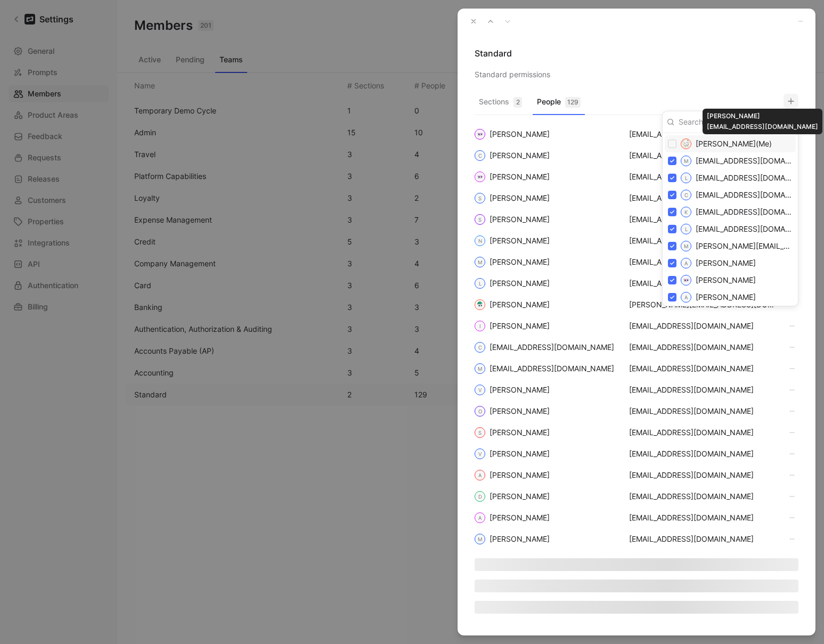 The image size is (824, 644). What do you see at coordinates (686, 229) in the screenshot?
I see `svg: lcarter@brex.com` at bounding box center [686, 229].